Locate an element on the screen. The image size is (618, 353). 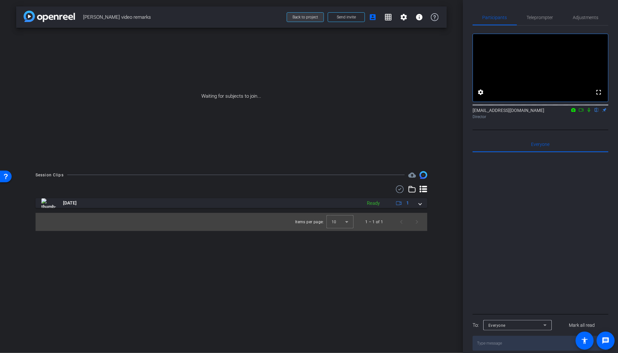
mat-icon: accessibility is located at coordinates (585, 341).